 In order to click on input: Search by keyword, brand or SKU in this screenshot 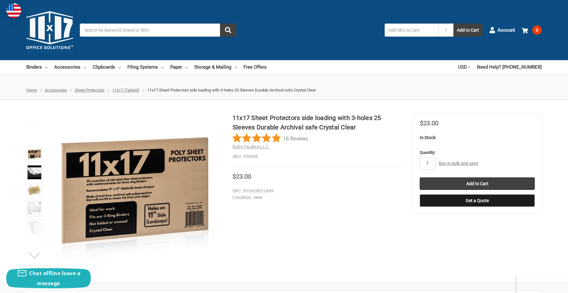, I will do `click(158, 30)`.